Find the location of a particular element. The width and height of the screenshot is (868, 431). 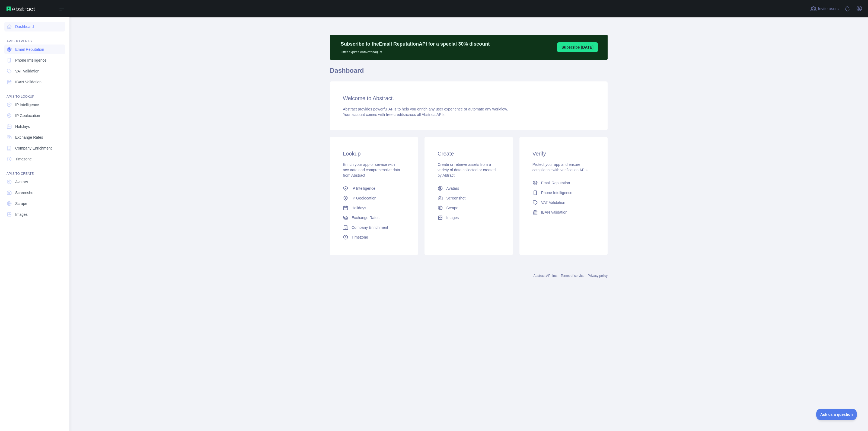

span: free credits is located at coordinates (395, 115).